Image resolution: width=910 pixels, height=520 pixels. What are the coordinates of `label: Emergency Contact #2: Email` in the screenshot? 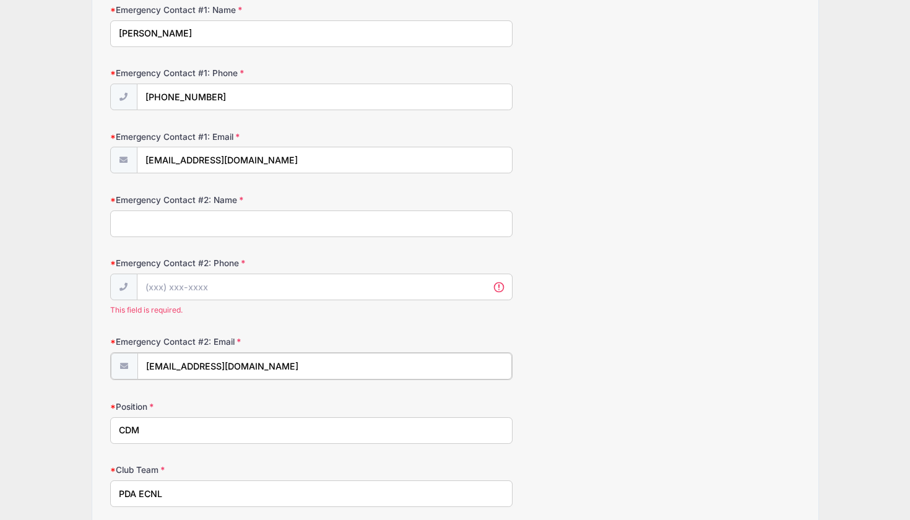 It's located at (225, 342).